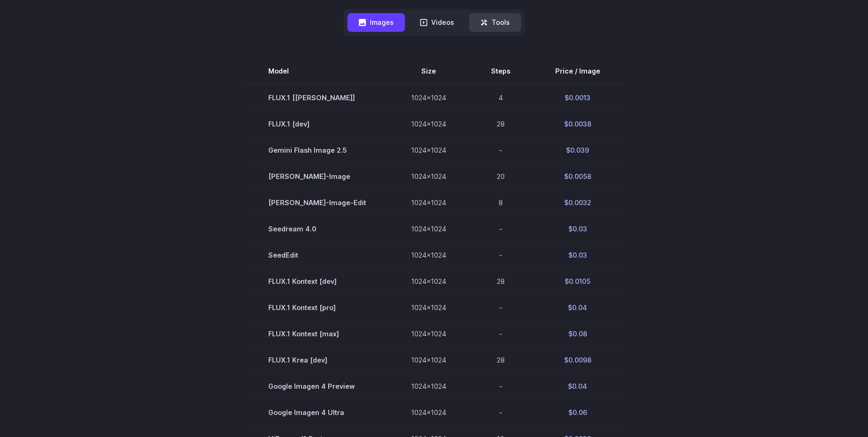 The height and width of the screenshot is (437, 868). What do you see at coordinates (317, 334) in the screenshot?
I see `td: FLUX.1 Kontext [max]` at bounding box center [317, 334].